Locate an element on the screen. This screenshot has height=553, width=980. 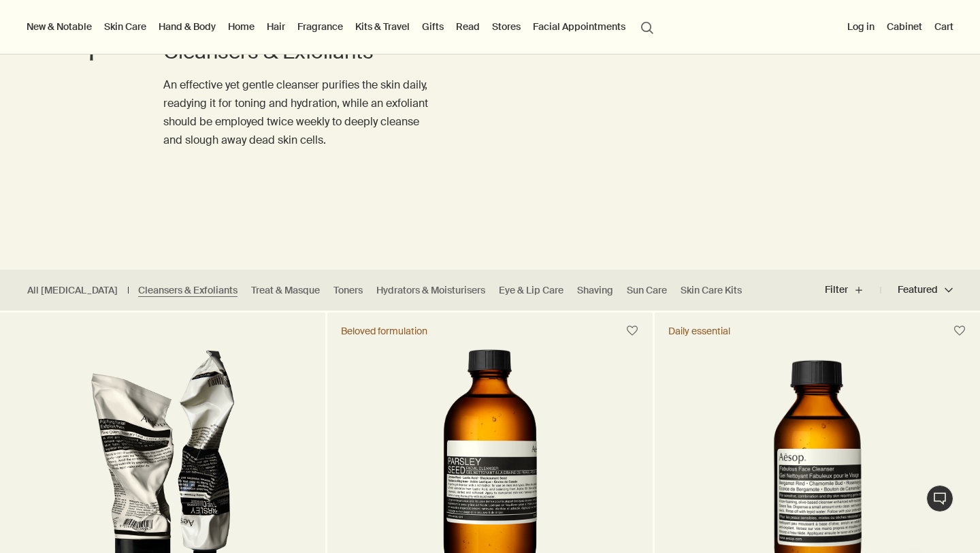
a: Eye & Lip Care is located at coordinates (531, 290).